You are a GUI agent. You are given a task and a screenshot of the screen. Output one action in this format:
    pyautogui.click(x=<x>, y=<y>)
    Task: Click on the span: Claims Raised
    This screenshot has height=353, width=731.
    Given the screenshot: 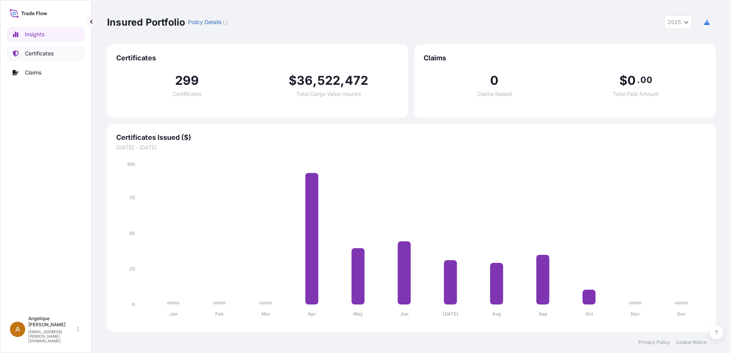 What is the action you would take?
    pyautogui.click(x=495, y=94)
    